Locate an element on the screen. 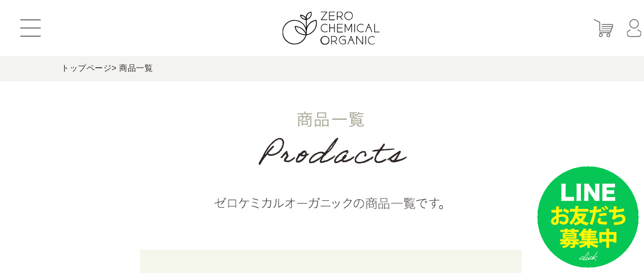 The height and width of the screenshot is (273, 644). div: > 商品一覧 is located at coordinates (331, 69).